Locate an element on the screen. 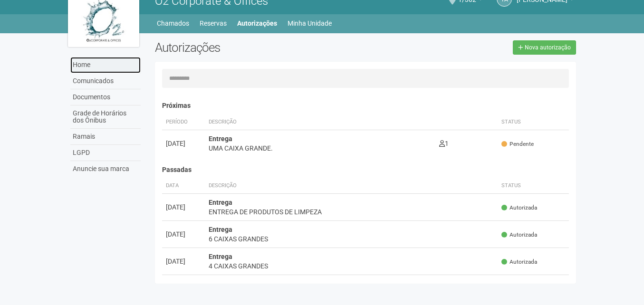  a: Comunicados is located at coordinates (106, 81).